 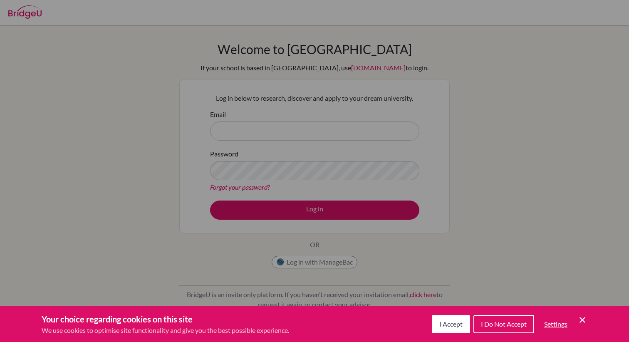 I want to click on span: I Accept, so click(x=451, y=324).